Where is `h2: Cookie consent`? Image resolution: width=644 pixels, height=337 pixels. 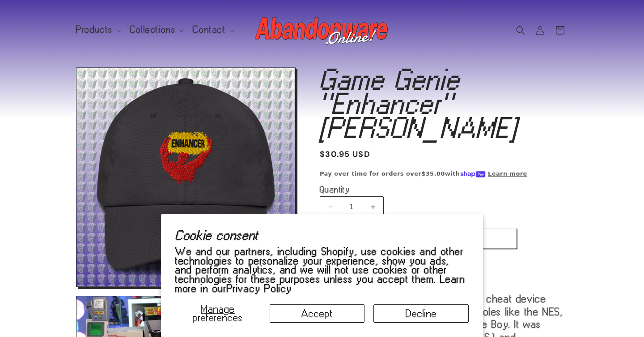
h2: Cookie consent is located at coordinates (322, 235).